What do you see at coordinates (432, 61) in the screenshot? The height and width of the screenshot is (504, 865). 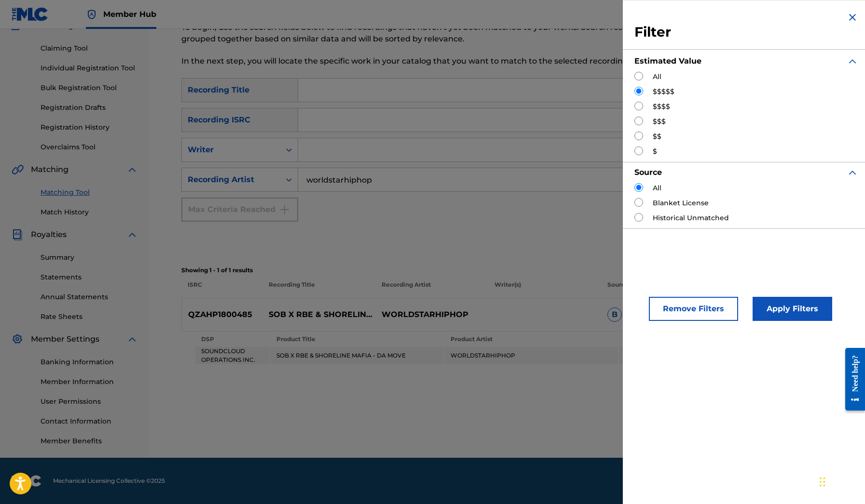 I see `p: In the next step, you will locate the specific work in your catalog that you want to match to the...` at bounding box center [432, 61].